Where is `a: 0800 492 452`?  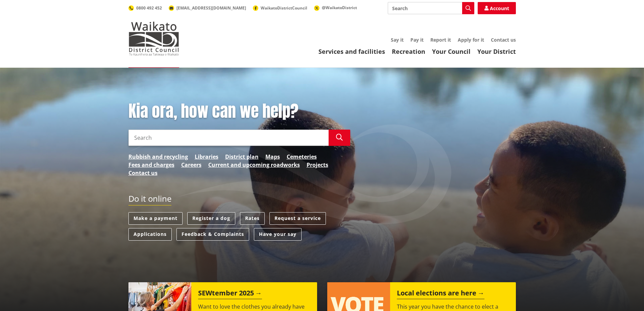
a: 0800 492 452 is located at coordinates (145, 8).